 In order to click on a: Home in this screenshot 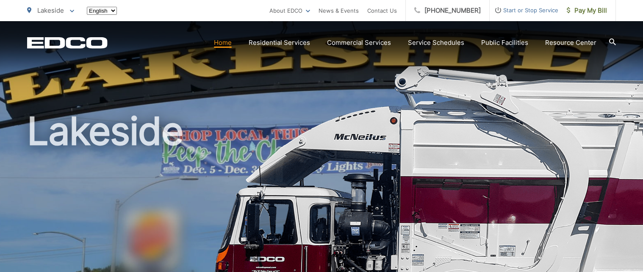, I will do `click(223, 43)`.